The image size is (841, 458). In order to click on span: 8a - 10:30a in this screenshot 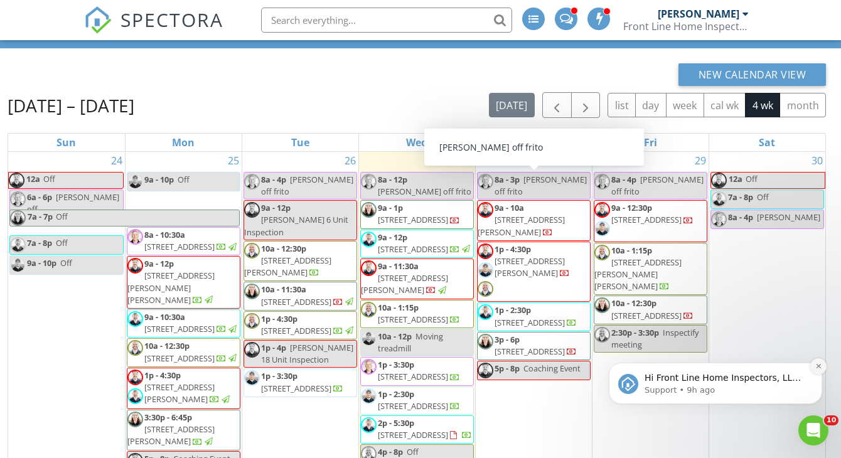, I will do `click(164, 235)`.